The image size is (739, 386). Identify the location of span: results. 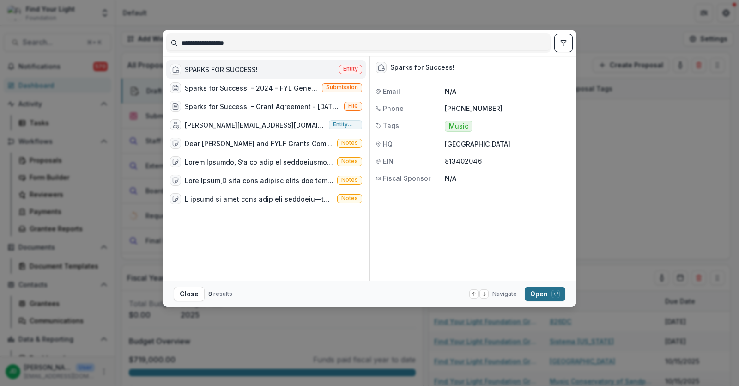
(223, 293).